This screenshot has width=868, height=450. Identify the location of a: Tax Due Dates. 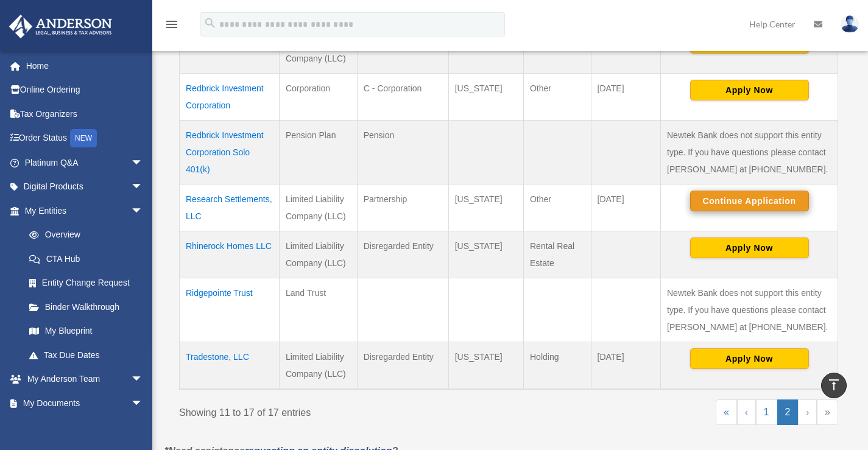
(86, 355).